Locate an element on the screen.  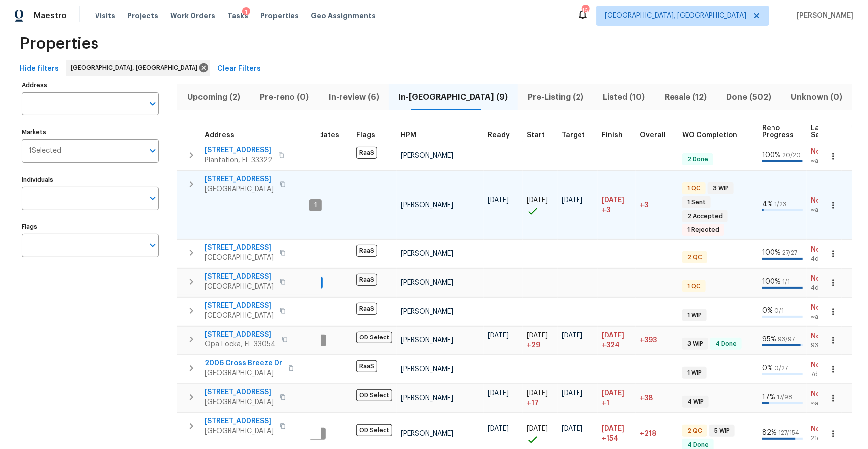
span: Clear Filters is located at coordinates (239, 69).